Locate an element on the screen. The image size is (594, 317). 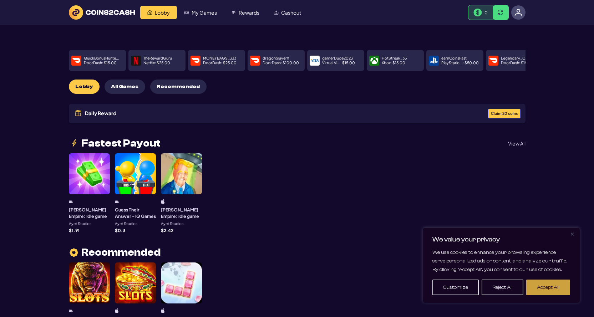
p: We value your privacy is located at coordinates (501, 240).